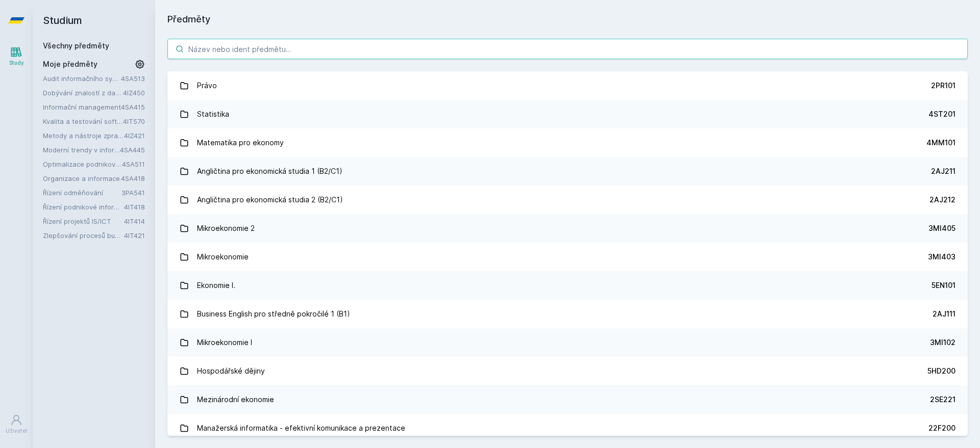 The image size is (980, 448). What do you see at coordinates (567, 314) in the screenshot?
I see `a: Business English pro středně pokročilé 1 (B1) 2AJ111` at bounding box center [567, 314].